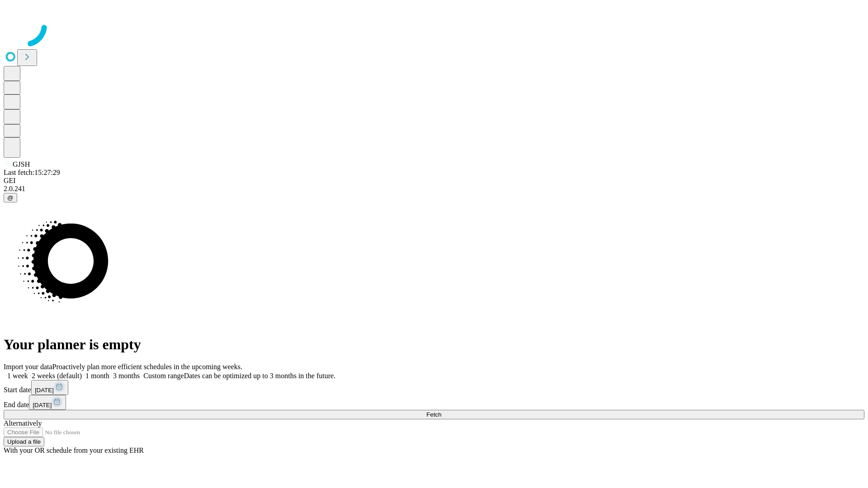 The height and width of the screenshot is (488, 868). What do you see at coordinates (22, 423) in the screenshot?
I see `span: Alternatively` at bounding box center [22, 423].